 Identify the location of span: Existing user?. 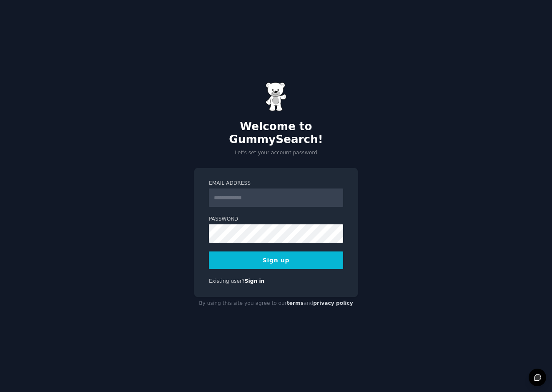
(227, 281).